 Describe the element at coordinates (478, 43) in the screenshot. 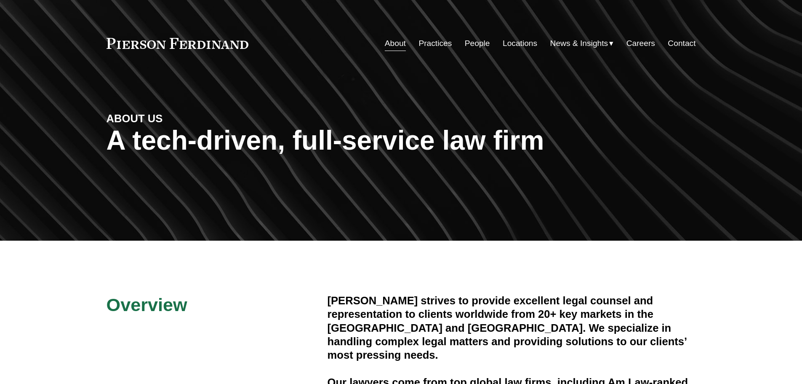

I see `a: People` at that location.